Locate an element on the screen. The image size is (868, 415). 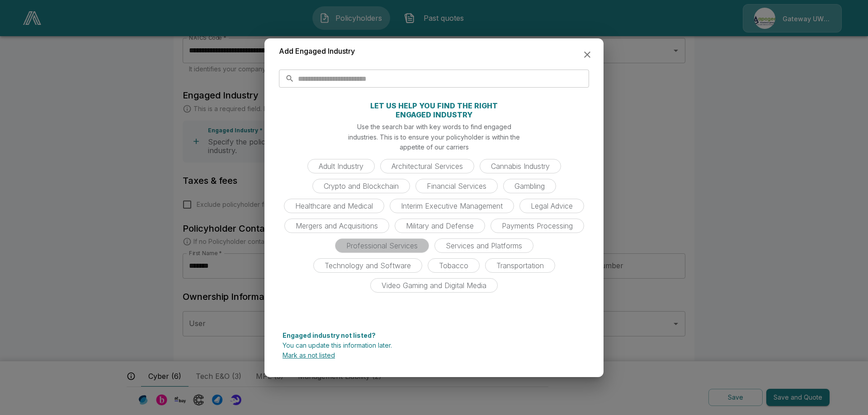
p: Mark as not listed is located at coordinates (434, 356).